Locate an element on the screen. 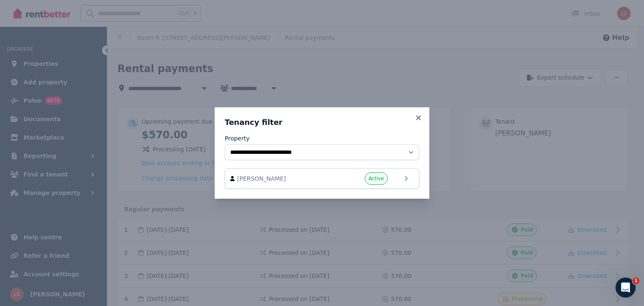  span: Active is located at coordinates (376, 179).